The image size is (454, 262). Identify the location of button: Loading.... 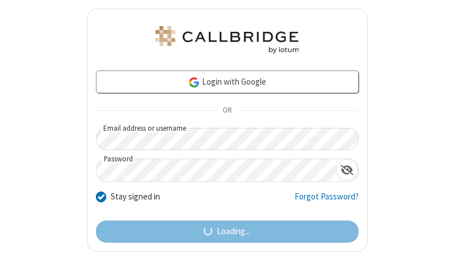
(227, 232).